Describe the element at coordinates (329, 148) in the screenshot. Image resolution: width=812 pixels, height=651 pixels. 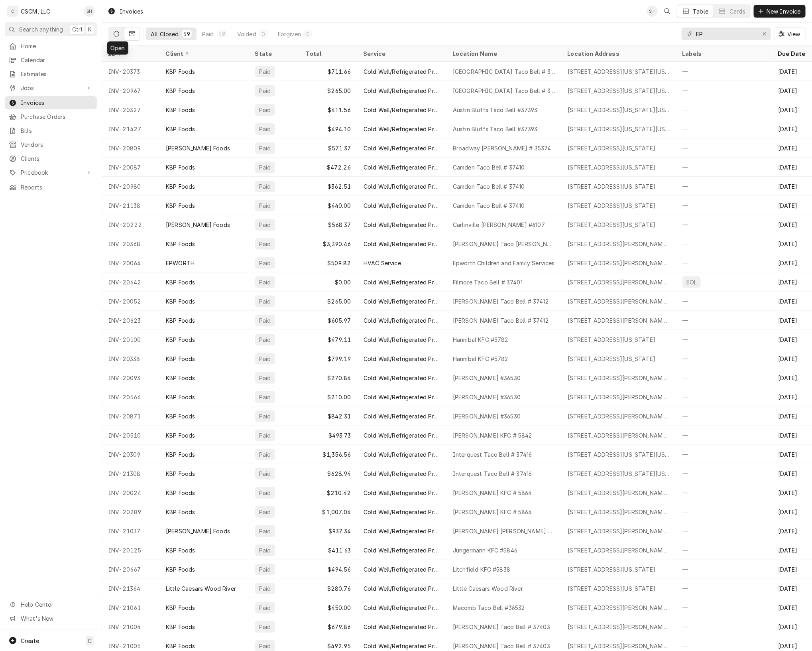
I see `div: $571.37` at that location.